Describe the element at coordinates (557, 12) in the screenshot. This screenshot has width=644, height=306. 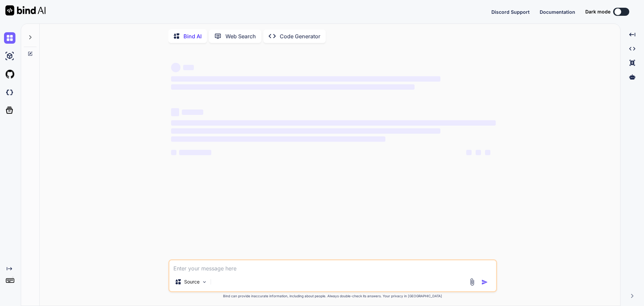
I see `button: Documentation` at that location.